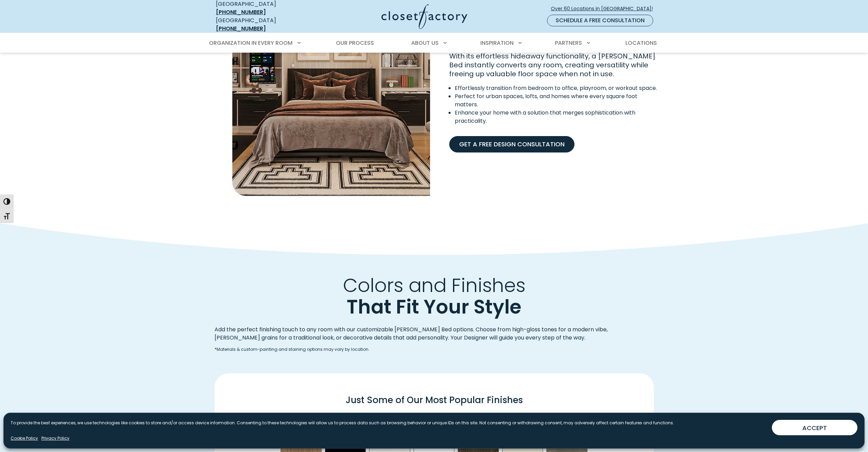 This screenshot has width=868, height=452. What do you see at coordinates (497, 43) in the screenshot?
I see `span: Inspiration` at bounding box center [497, 43].